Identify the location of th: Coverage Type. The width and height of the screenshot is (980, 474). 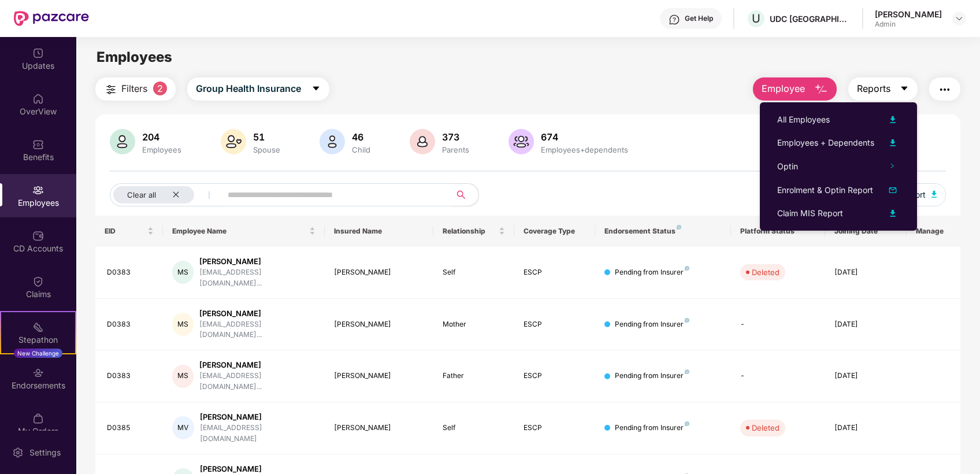
(555, 231).